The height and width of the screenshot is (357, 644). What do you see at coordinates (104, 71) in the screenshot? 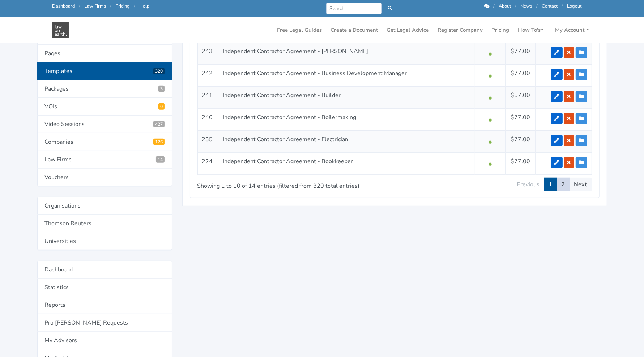
I see `a: Templates` at bounding box center [104, 71].